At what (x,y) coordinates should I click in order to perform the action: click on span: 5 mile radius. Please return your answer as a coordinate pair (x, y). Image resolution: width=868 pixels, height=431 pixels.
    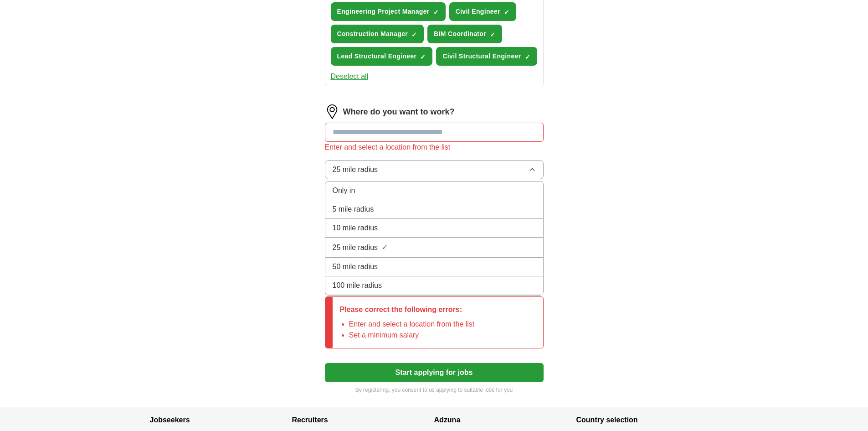
    Looking at the image, I should click on (353, 209).